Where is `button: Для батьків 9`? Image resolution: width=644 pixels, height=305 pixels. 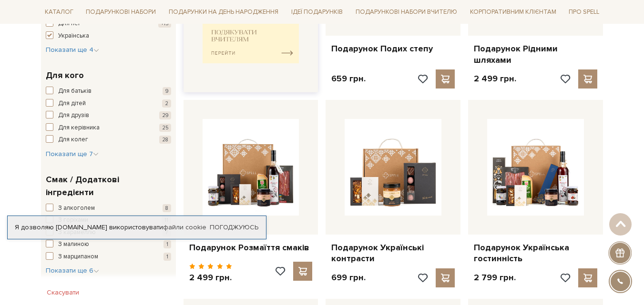 button: Для батьків 9 is located at coordinates (108, 92).